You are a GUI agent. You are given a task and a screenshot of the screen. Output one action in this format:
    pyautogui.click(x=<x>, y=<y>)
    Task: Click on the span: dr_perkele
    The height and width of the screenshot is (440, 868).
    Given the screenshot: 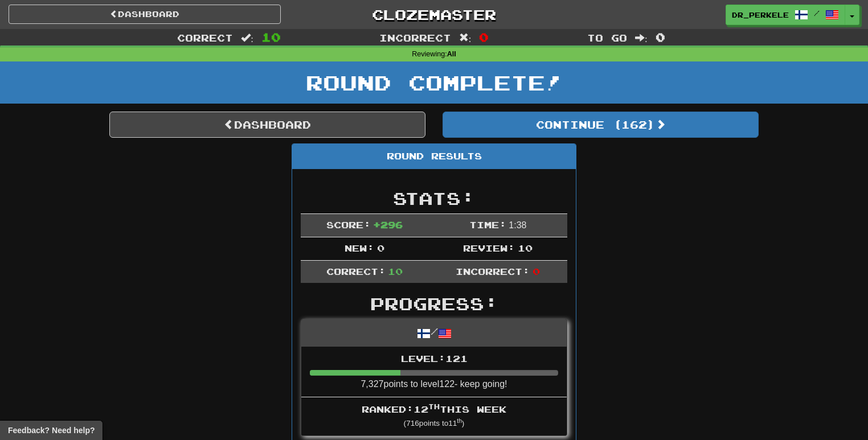 What is the action you would take?
    pyautogui.click(x=760, y=15)
    